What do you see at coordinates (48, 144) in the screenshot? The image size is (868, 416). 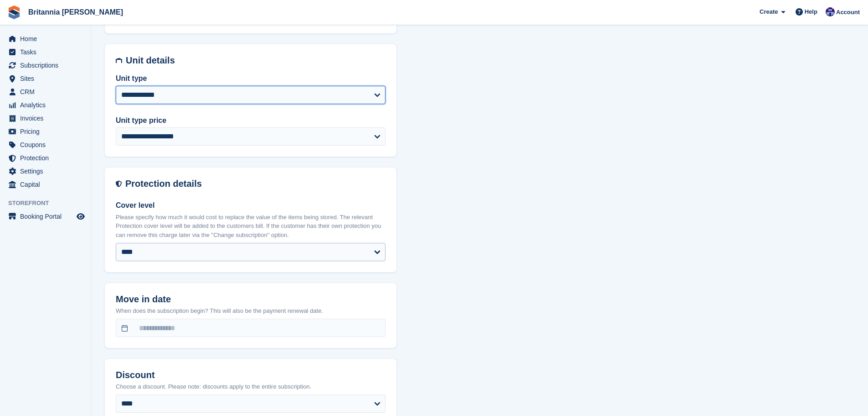 I see `span: Coupons` at bounding box center [48, 144].